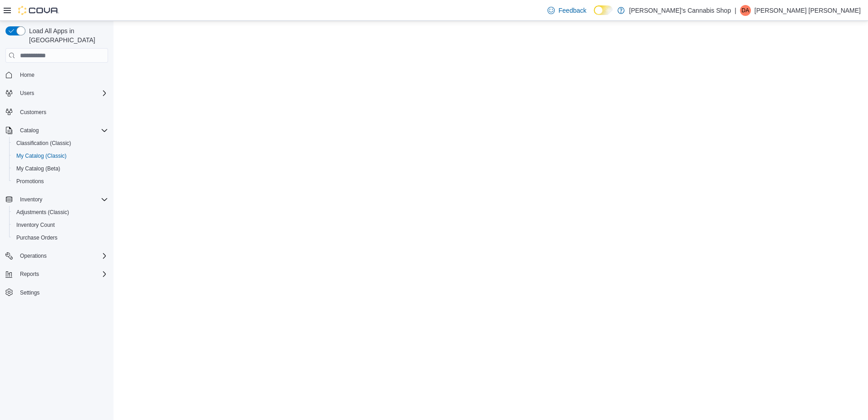 This screenshot has width=868, height=420. I want to click on img: Cova, so click(38, 11).